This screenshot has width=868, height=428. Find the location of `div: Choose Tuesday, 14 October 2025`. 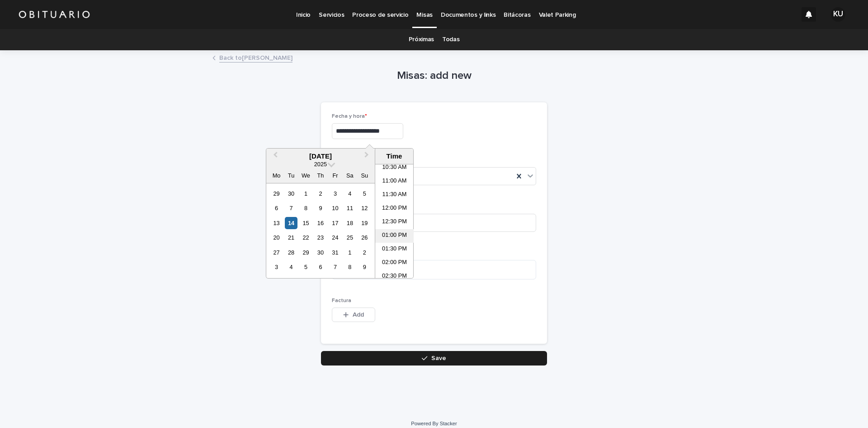

div: Choose Tuesday, 14 October 2025 is located at coordinates (291, 223).